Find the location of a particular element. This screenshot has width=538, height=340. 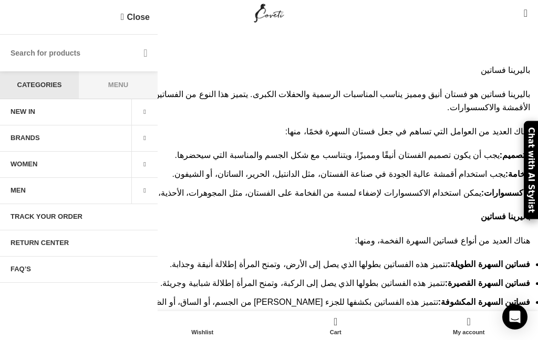

strong: باليرينا فساتين is located at coordinates (505, 216).